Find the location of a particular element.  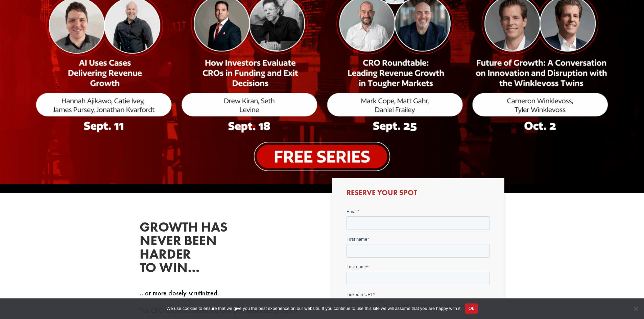

h3: Reserve Your Spot is located at coordinates (418, 195).